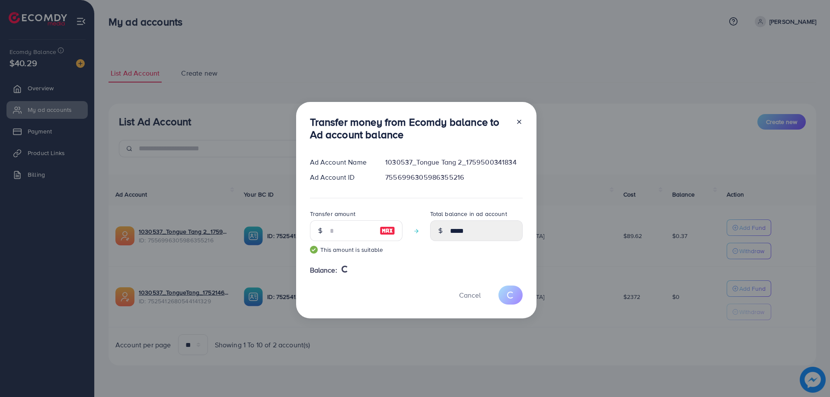 The width and height of the screenshot is (830, 397). Describe the element at coordinates (387, 231) in the screenshot. I see `img: image` at that location.